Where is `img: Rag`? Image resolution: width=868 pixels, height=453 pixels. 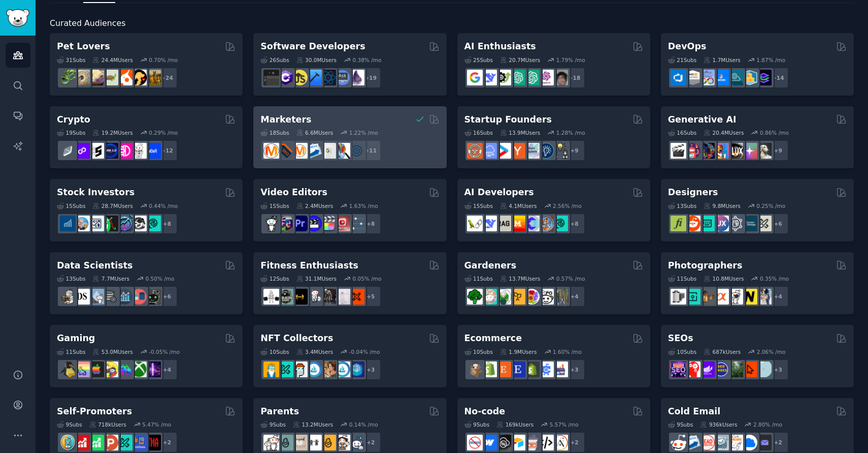
img: Rag is located at coordinates (504, 223).